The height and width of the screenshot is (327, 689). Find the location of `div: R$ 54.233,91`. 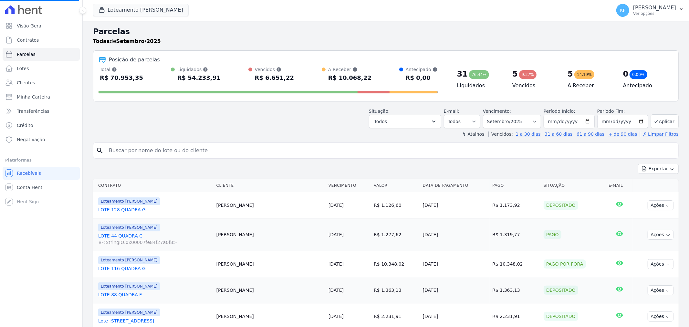

div: R$ 54.233,91 is located at coordinates (199, 78).